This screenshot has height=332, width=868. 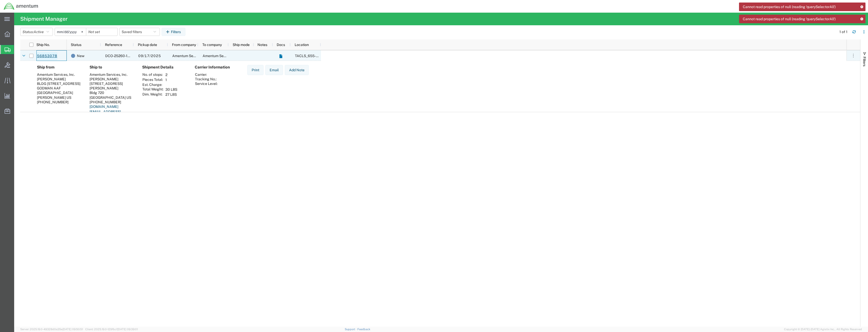 What do you see at coordinates (241, 45) in the screenshot?
I see `span: Ship mode` at bounding box center [241, 45].